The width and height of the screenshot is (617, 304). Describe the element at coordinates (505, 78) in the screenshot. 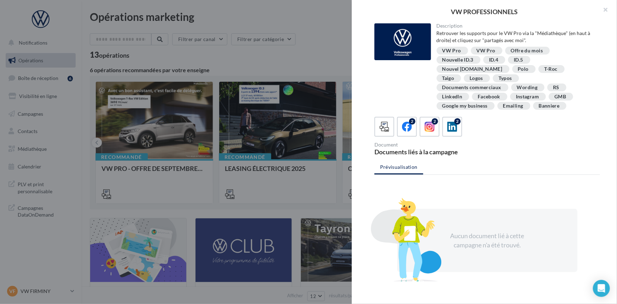

I see `div: Typos` at that location.